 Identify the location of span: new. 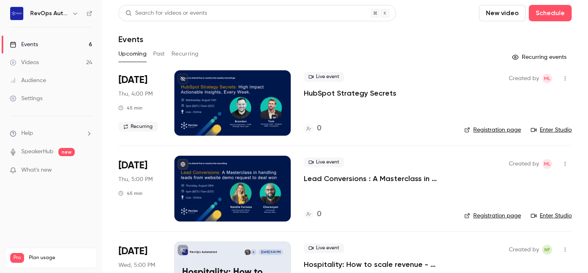
(67, 152).